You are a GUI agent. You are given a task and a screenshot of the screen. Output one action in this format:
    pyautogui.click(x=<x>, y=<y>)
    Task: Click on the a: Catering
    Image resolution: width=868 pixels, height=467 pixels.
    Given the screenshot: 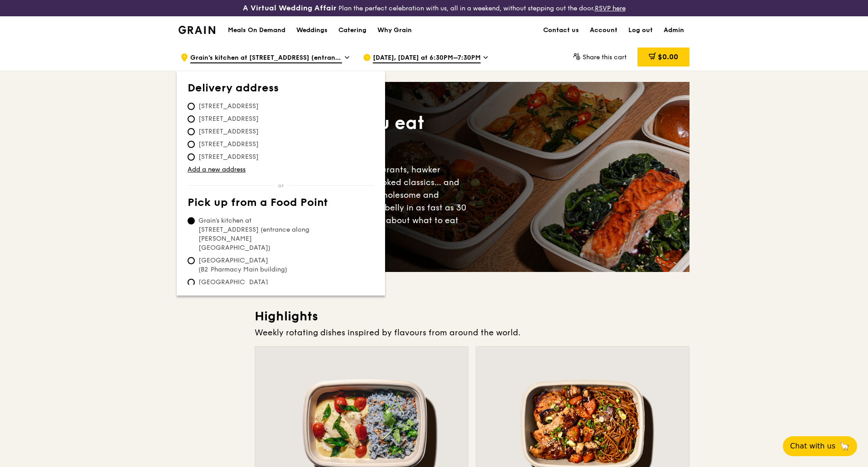 What is the action you would take?
    pyautogui.click(x=352, y=31)
    